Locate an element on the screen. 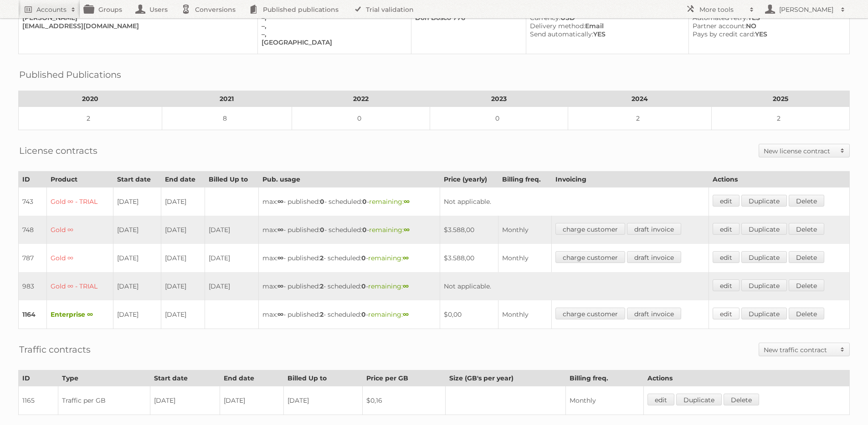  h2: Traffic contracts is located at coordinates (55, 350).